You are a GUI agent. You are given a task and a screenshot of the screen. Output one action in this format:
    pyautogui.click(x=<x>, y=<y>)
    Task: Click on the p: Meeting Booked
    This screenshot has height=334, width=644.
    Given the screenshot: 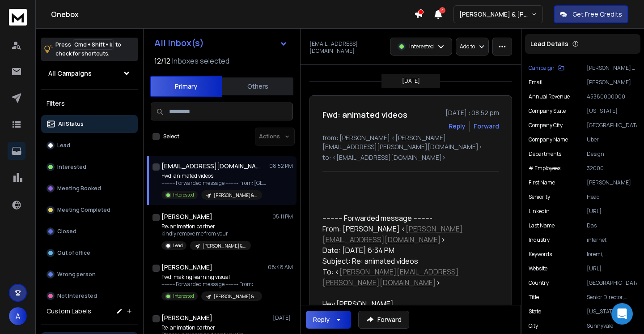 What is the action you would take?
    pyautogui.click(x=79, y=188)
    